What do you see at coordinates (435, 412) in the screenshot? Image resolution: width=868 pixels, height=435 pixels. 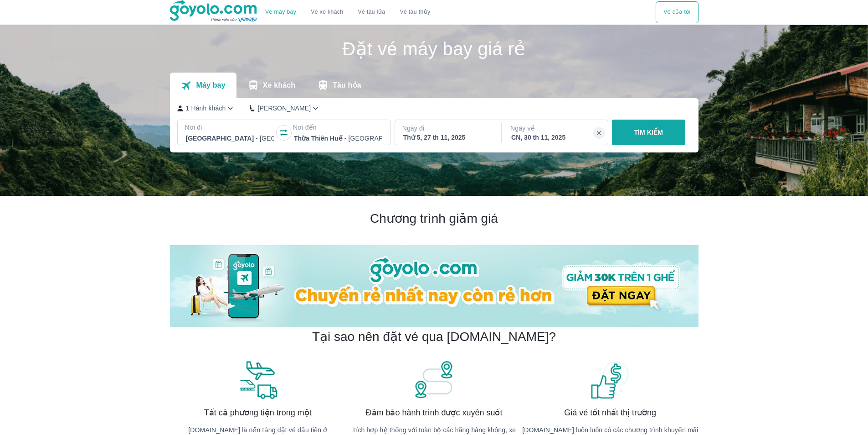 I see `span: Đảm bảo hành trình được xuyên suốt` at bounding box center [435, 412].